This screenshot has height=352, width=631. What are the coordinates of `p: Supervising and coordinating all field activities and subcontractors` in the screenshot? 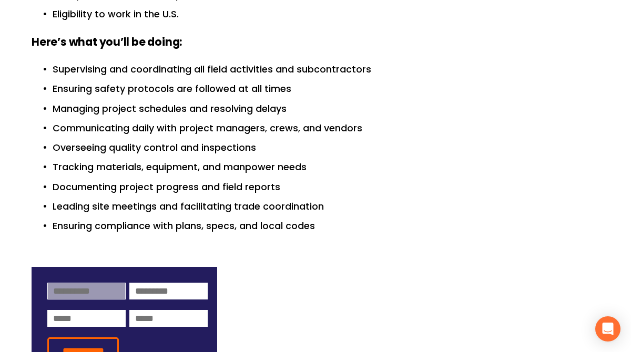 It's located at (326, 69).